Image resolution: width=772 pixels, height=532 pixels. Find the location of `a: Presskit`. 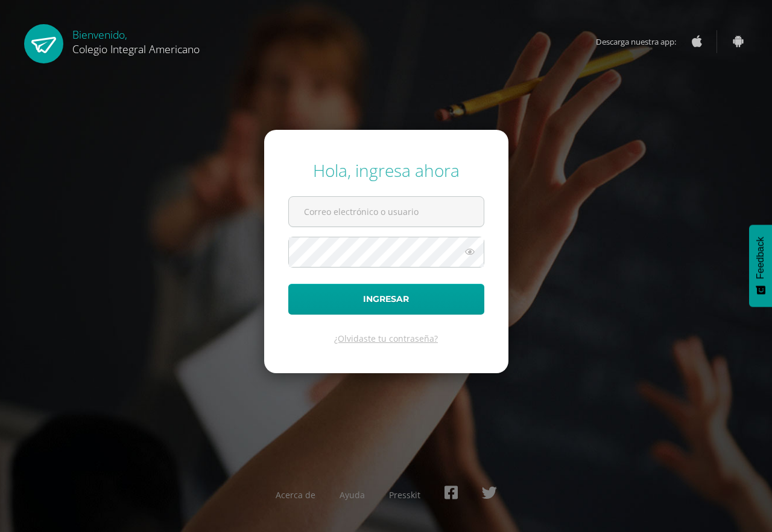

a: Presskit is located at coordinates (404, 494).